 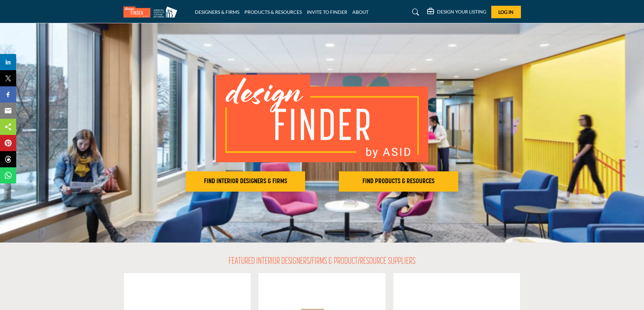 I want to click on a: PRODUCTS & RESOURCES, so click(x=273, y=12).